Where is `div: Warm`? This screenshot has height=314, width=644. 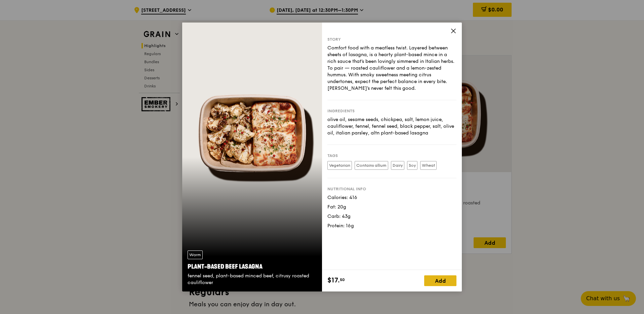 div: Warm is located at coordinates (195, 255).